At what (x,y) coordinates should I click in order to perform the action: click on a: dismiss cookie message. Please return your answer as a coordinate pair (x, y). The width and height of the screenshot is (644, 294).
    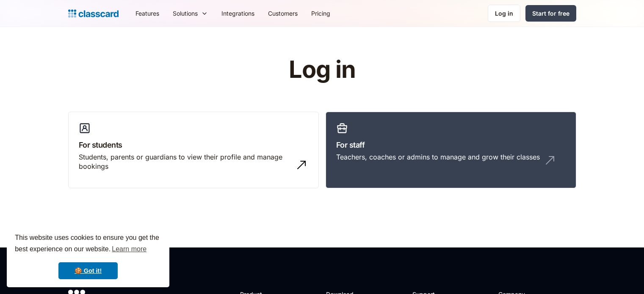
    Looking at the image, I should click on (88, 271).